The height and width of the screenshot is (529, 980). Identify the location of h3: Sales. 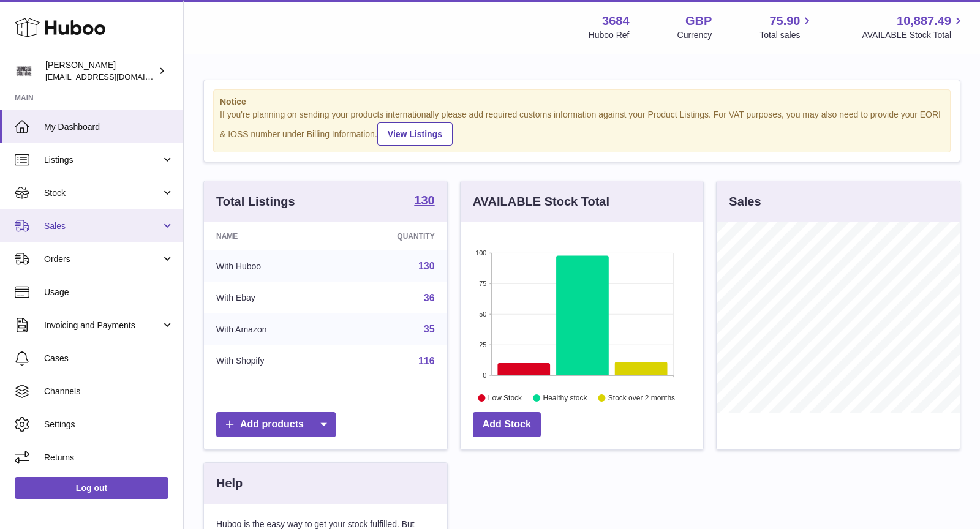
(745, 201).